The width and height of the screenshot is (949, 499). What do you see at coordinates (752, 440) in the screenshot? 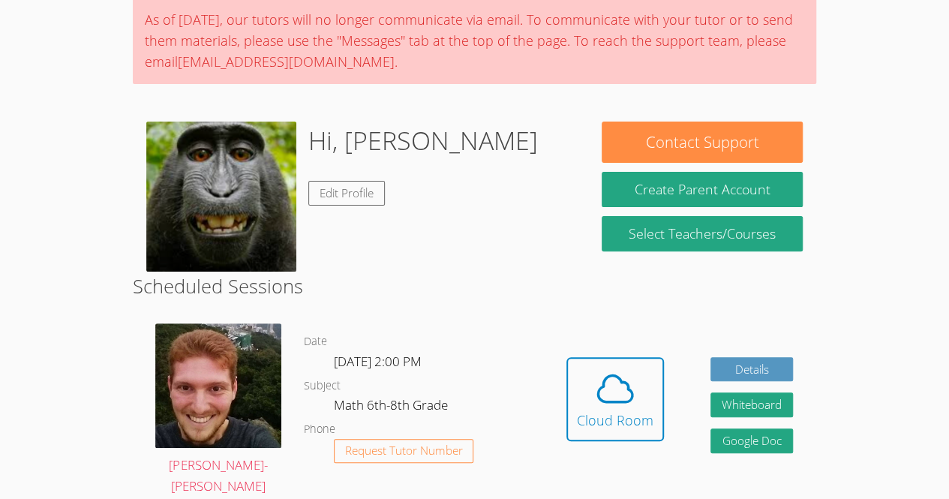
I see `a: Google Doc` at bounding box center [752, 440].